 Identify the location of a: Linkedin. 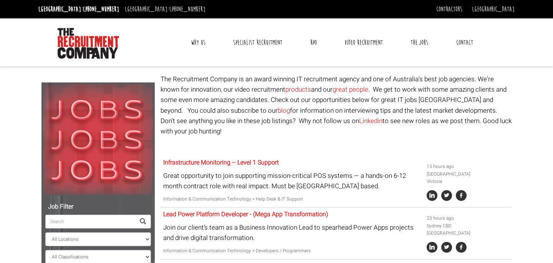
(371, 121).